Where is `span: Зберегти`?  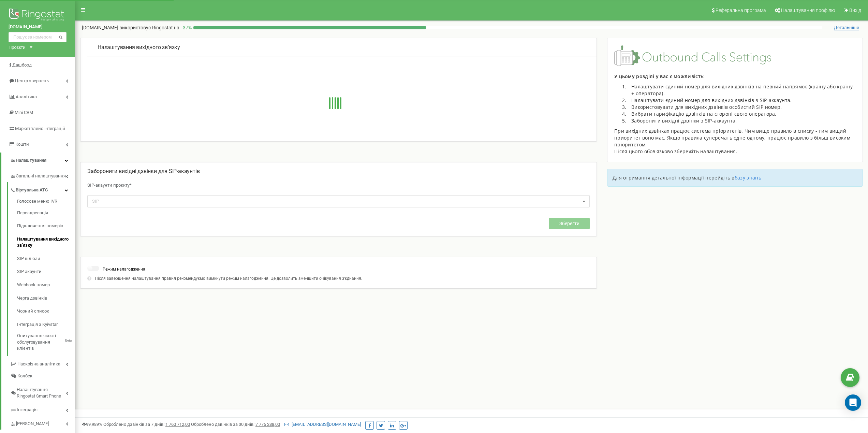
span: Зберегти is located at coordinates (569, 224).